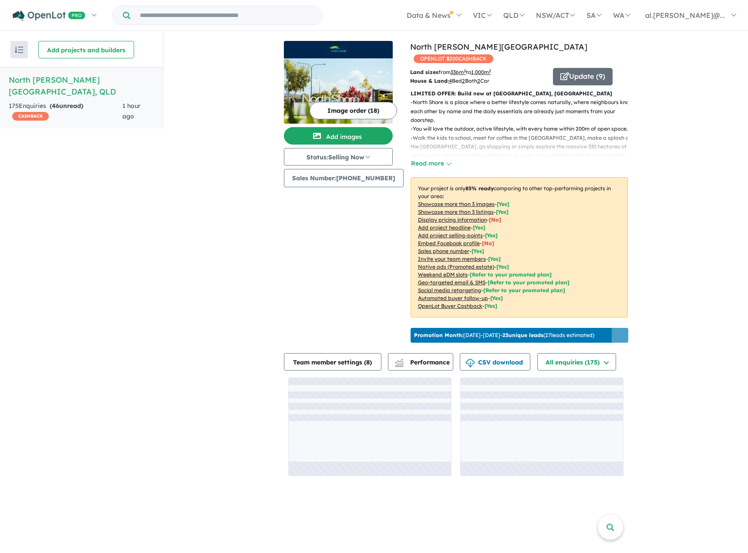  What do you see at coordinates (399, 361) in the screenshot?
I see `img: line-chart.svg` at bounding box center [399, 361].